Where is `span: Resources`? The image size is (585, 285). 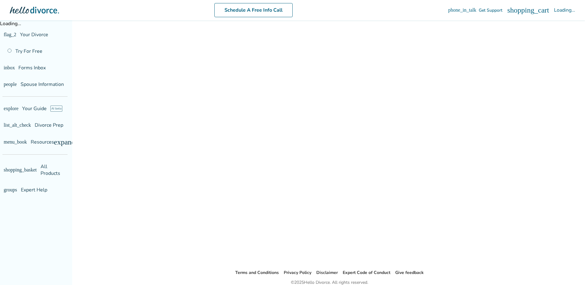
span: Resources is located at coordinates (20, 142).